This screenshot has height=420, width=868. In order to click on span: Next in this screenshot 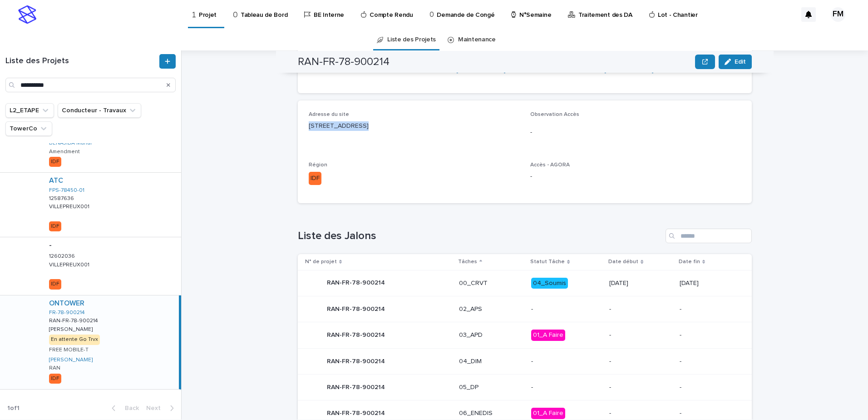, I will do `click(156, 408)`.